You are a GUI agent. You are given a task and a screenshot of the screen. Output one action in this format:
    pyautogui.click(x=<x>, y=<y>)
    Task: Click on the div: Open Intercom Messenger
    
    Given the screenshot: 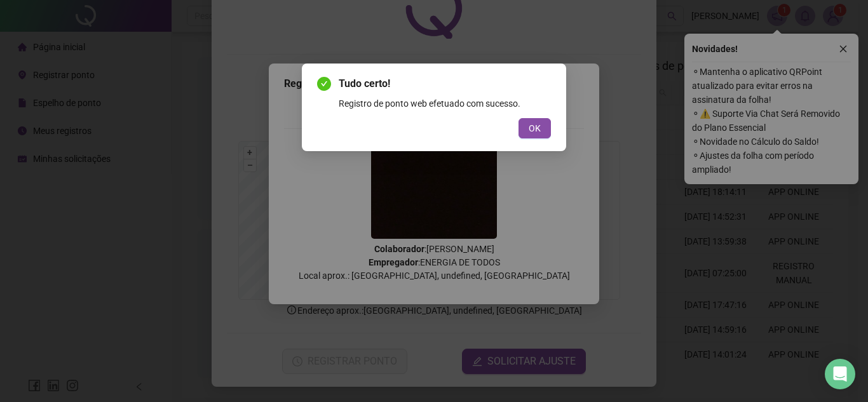 What is the action you would take?
    pyautogui.click(x=840, y=375)
    